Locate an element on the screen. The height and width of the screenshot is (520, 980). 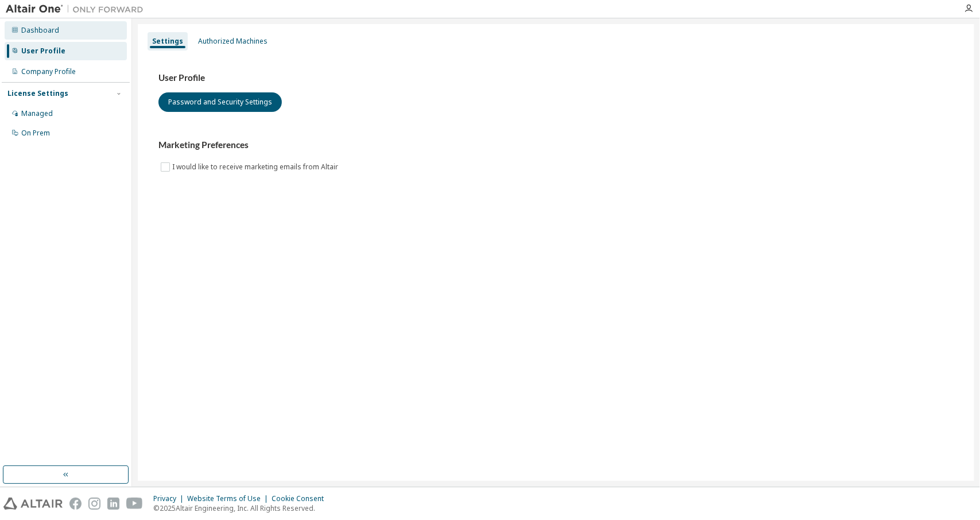
p: © 2025 Altair Engineering, Inc. All Rights Reserved. is located at coordinates (242, 508).